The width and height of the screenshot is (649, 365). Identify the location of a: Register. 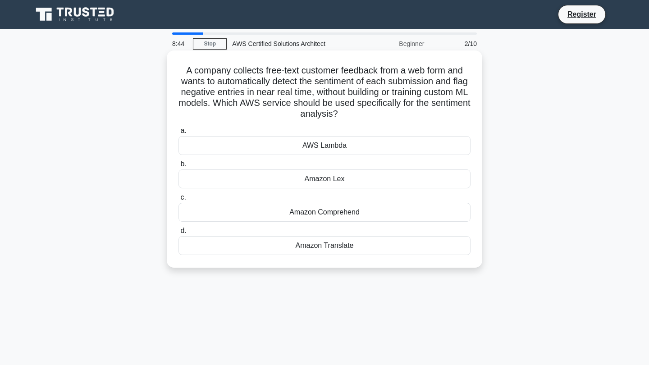
(582, 14).